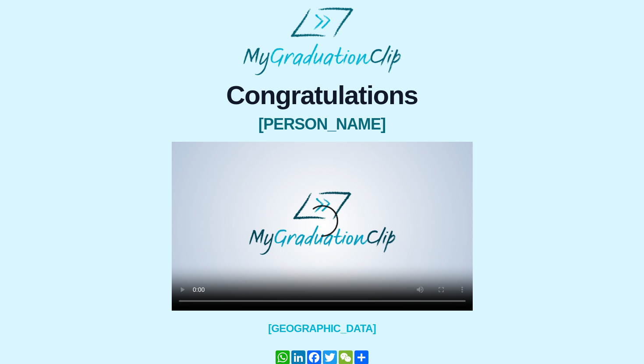  I want to click on span: Congratulations, so click(322, 95).